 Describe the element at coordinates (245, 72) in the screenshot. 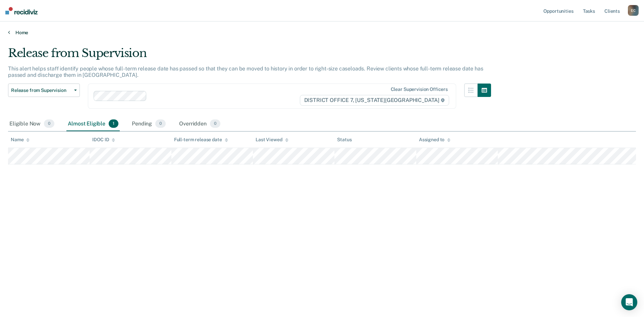

I see `p: This alert helps staff identify people whose full-term release date has passed so that they can b...` at that location.